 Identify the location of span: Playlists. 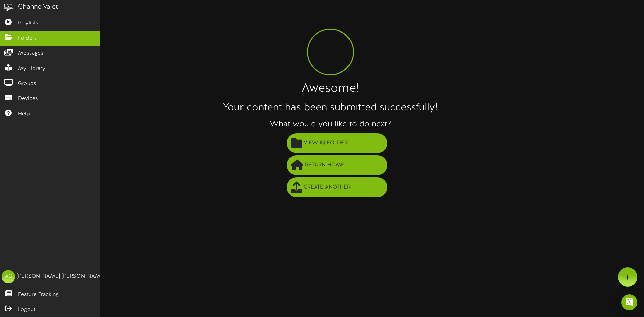
(28, 23).